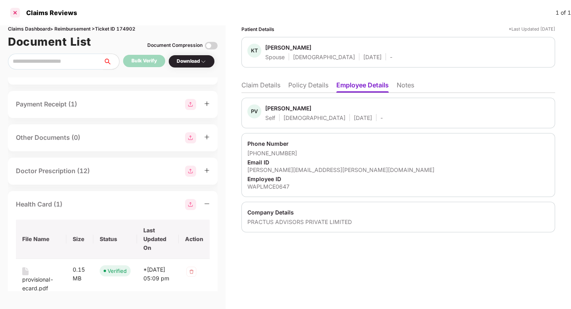 This screenshot has height=309, width=571. I want to click on div: PRACTUS ADVISORS PRIVATE LIMITED, so click(398, 222).